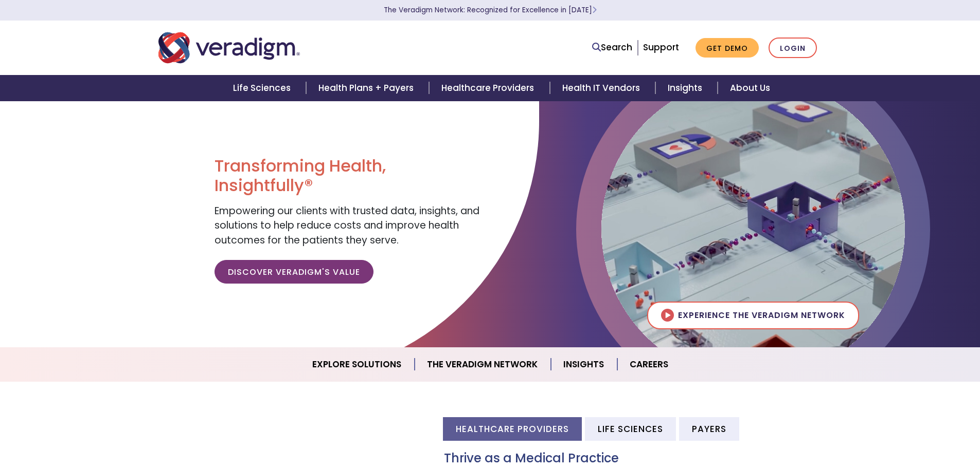 The height and width of the screenshot is (468, 980). What do you see at coordinates (727, 47) in the screenshot?
I see `a: Get Demo` at bounding box center [727, 47].